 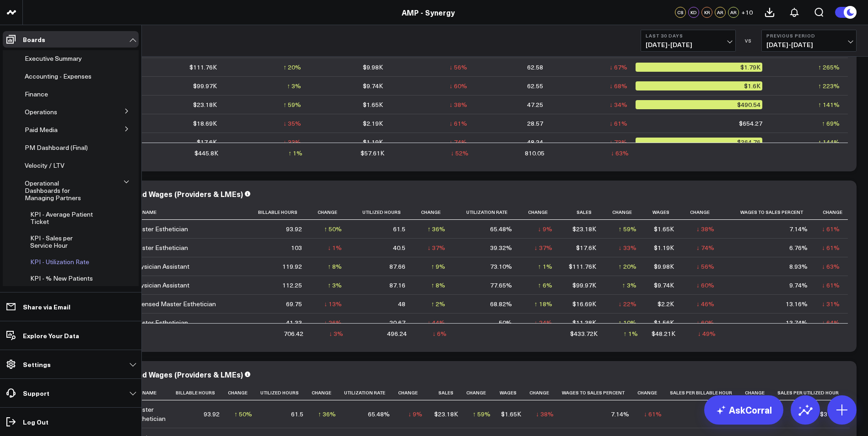 What do you see at coordinates (501, 229) in the screenshot?
I see `div: 65.48%` at bounding box center [501, 229].